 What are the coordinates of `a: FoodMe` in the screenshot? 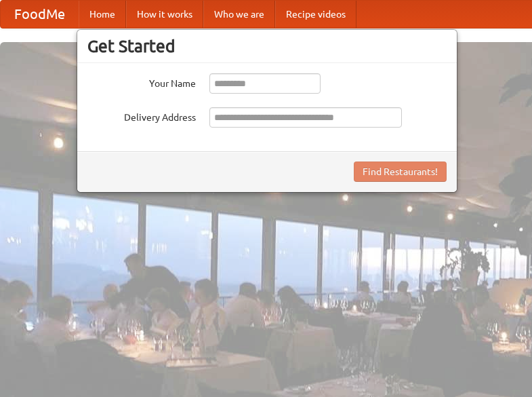 It's located at (39, 14).